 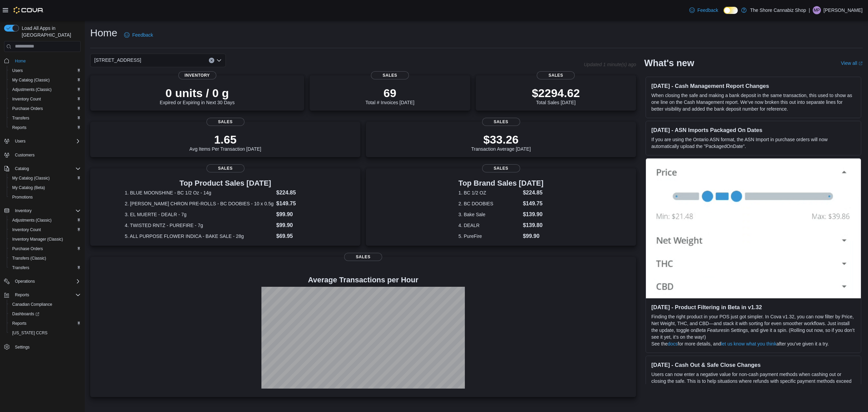 What do you see at coordinates (42, 212) in the screenshot?
I see `nav: Complex example` at bounding box center [42, 212].